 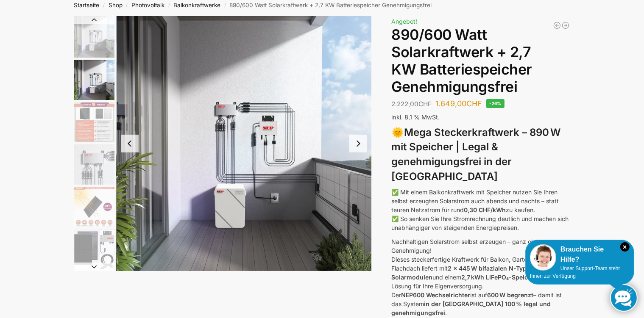 I want to click on bdi: 1.649,00, so click(x=459, y=103).